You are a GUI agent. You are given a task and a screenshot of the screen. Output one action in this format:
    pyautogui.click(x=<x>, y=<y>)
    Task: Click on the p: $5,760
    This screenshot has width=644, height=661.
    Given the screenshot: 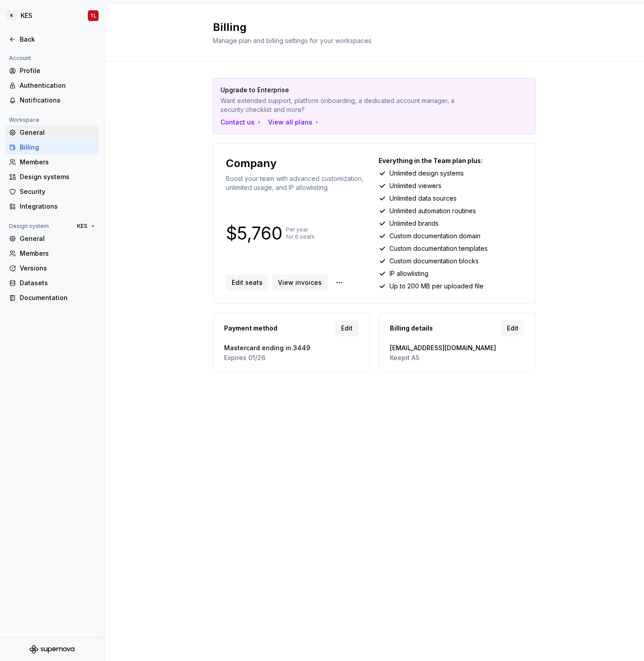 What is the action you would take?
    pyautogui.click(x=254, y=233)
    